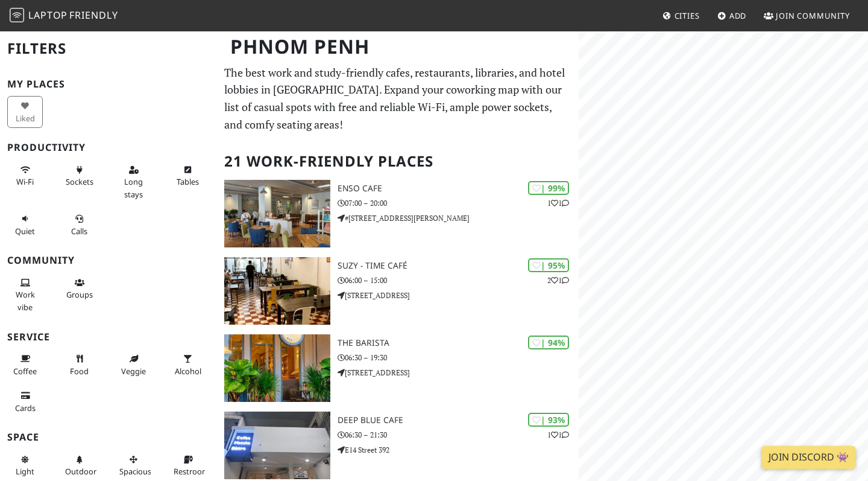  I want to click on span: Power sockets, so click(80, 181).